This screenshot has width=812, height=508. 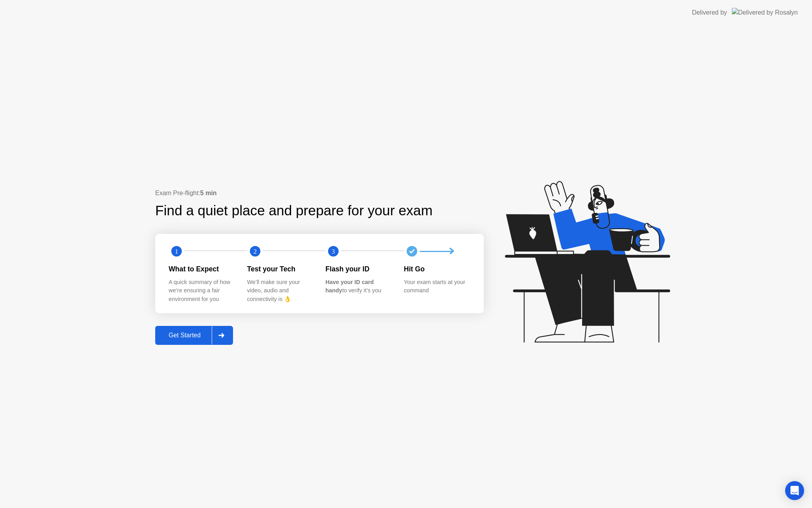 What do you see at coordinates (794, 490) in the screenshot?
I see `div: Open Intercom Messenger` at bounding box center [794, 490].